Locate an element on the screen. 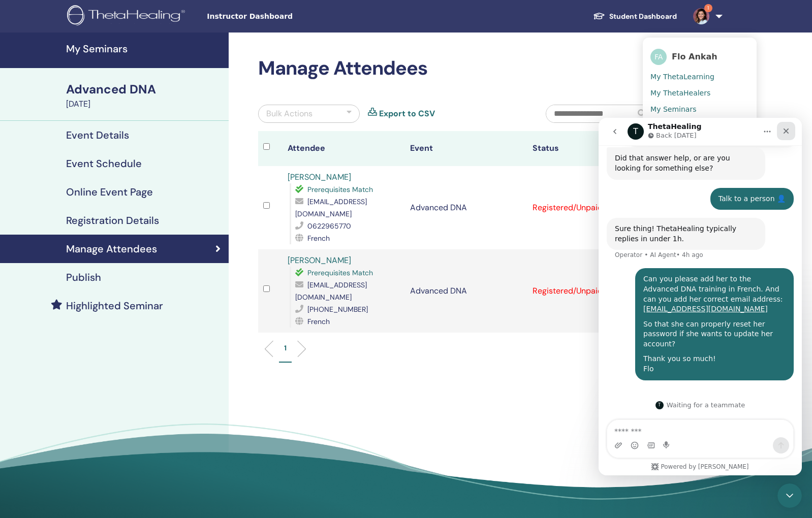 The width and height of the screenshot is (812, 518). a: Export to CSV is located at coordinates (407, 114).